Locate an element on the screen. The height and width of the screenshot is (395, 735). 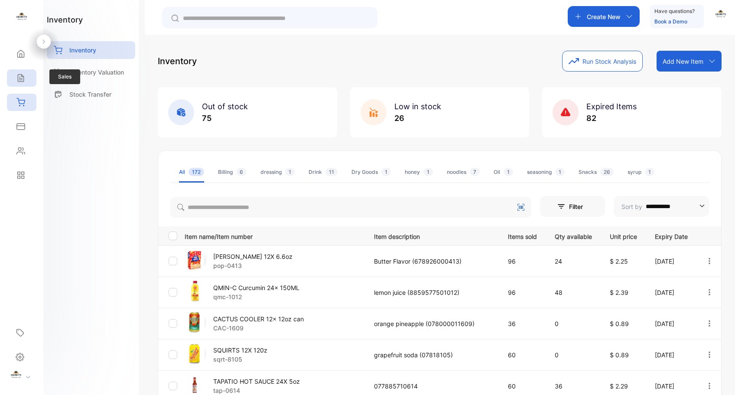
p: CACTUS COOLER 12x 12oz can is located at coordinates (258, 318).